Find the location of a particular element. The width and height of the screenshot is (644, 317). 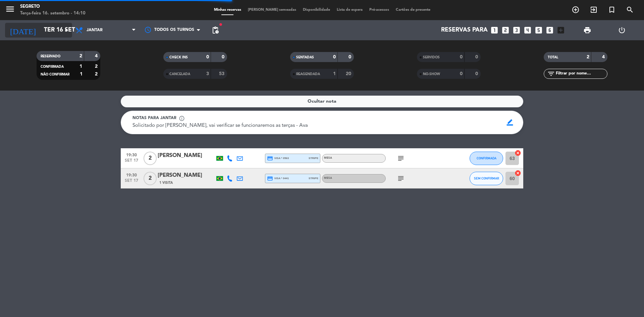

span: SEM CONFIRMAR is located at coordinates (486, 178).